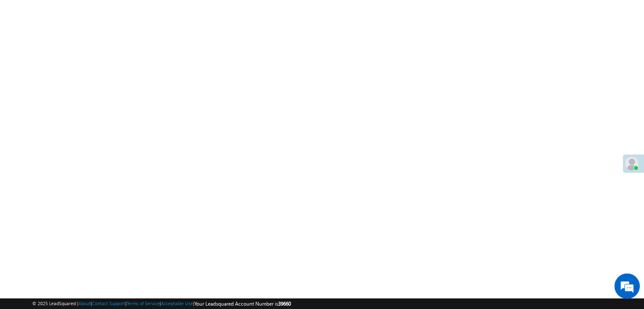 The image size is (644, 309). Describe the element at coordinates (243, 303) in the screenshot. I see `span: Your Leadsquared Account Number is` at that location.